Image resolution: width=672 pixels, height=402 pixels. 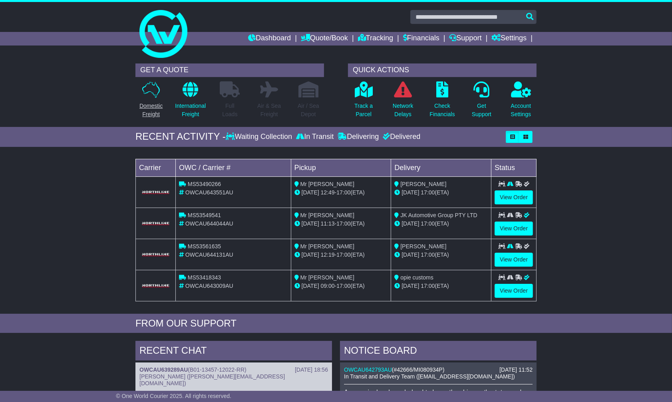 I want to click on div: FROM OUR SUPPORT, so click(x=336, y=324).